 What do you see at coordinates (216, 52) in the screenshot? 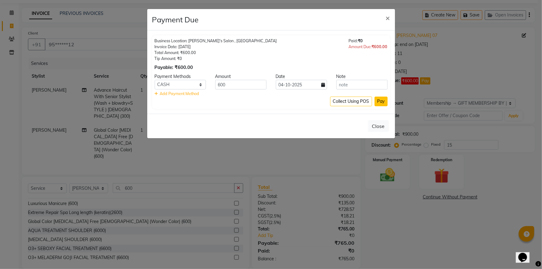
I see `div: Total Amount: ₹600.00` at bounding box center [216, 52].